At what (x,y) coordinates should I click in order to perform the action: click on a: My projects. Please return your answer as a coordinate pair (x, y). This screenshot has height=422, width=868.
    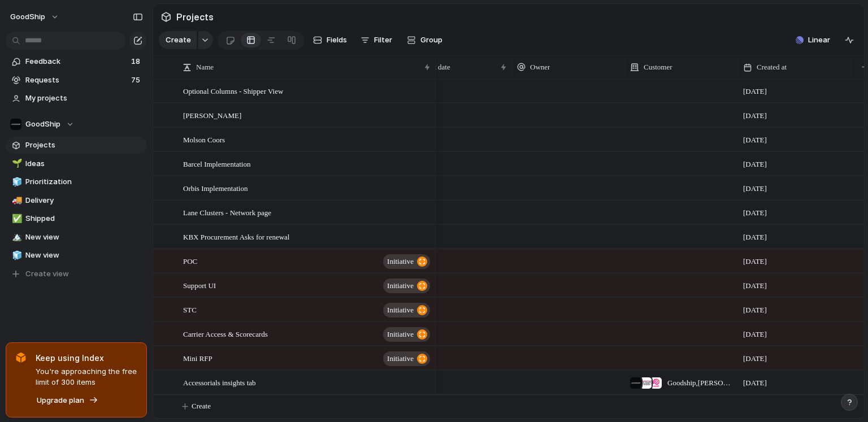
    Looking at the image, I should click on (76, 98).